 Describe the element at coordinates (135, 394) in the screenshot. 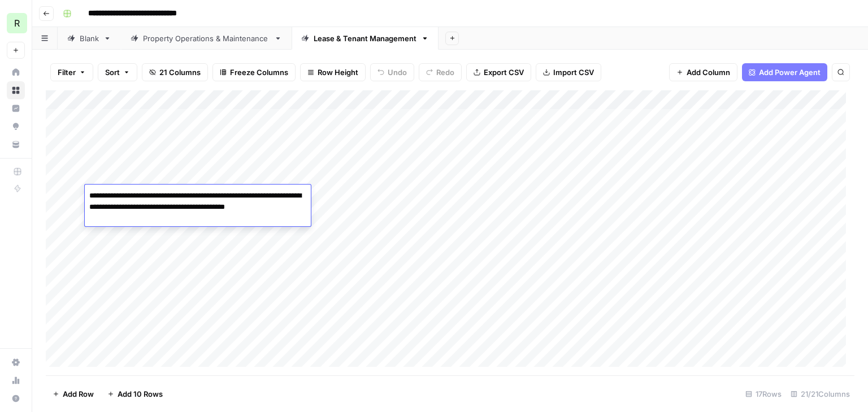

I see `button: Add 10 Rows` at that location.